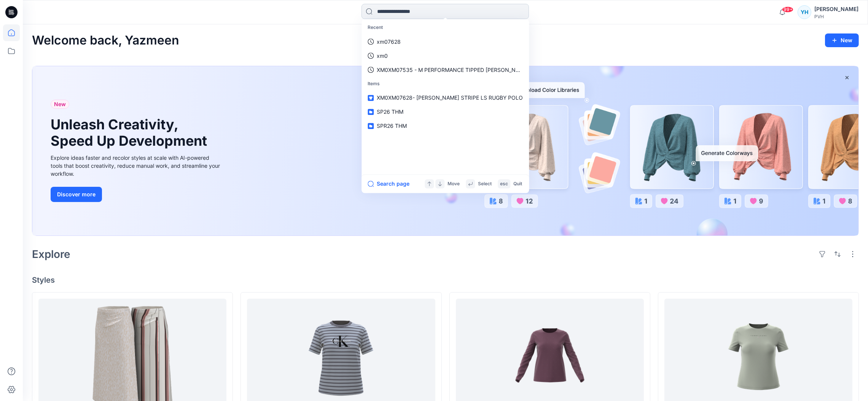  Describe the element at coordinates (446, 56) in the screenshot. I see `a: xm0` at that location.